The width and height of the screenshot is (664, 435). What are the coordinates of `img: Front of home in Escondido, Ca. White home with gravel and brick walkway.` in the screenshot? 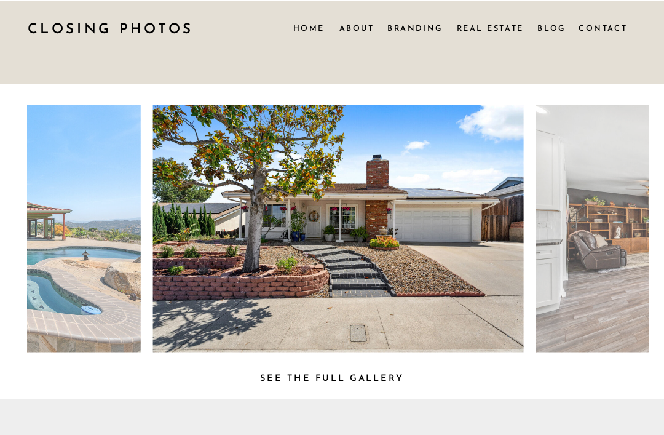 It's located at (338, 228).